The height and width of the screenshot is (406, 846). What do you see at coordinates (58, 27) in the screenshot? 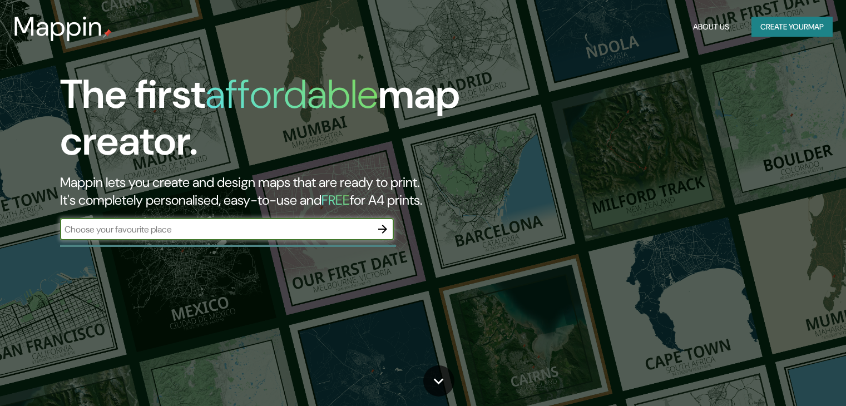
I see `h3: Mappin` at bounding box center [58, 27].